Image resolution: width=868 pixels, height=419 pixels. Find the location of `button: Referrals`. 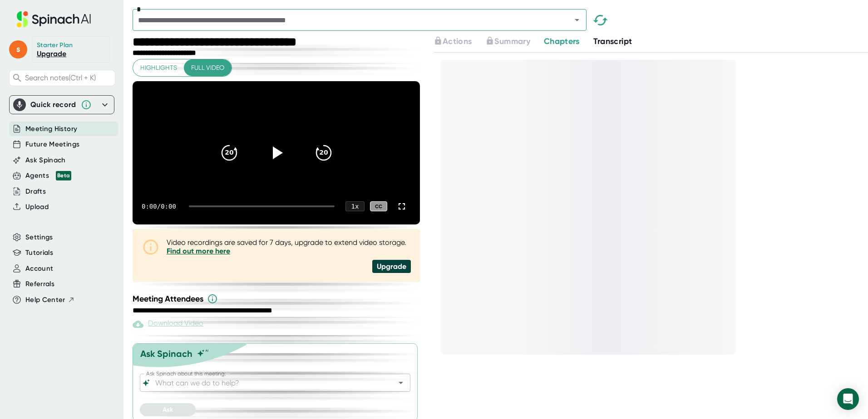

button: Referrals is located at coordinates (40, 284).